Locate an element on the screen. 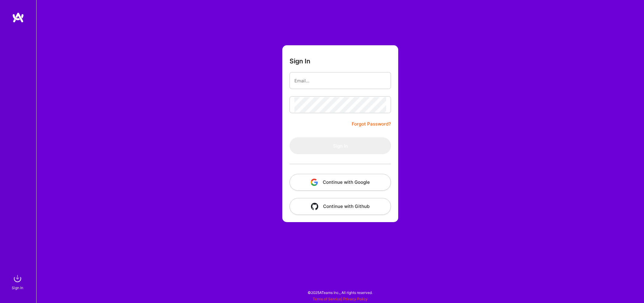  img: sign in is located at coordinates (17, 278).